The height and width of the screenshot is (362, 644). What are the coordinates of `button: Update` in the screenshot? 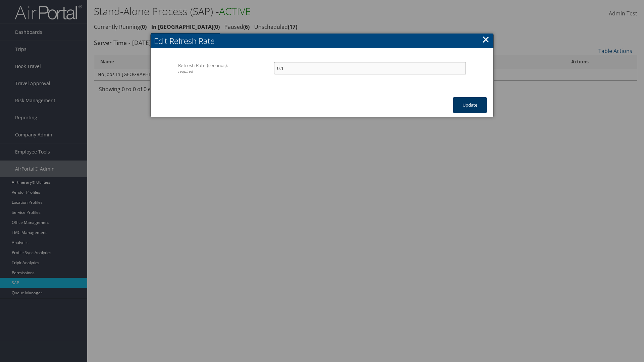 It's located at (470, 105).